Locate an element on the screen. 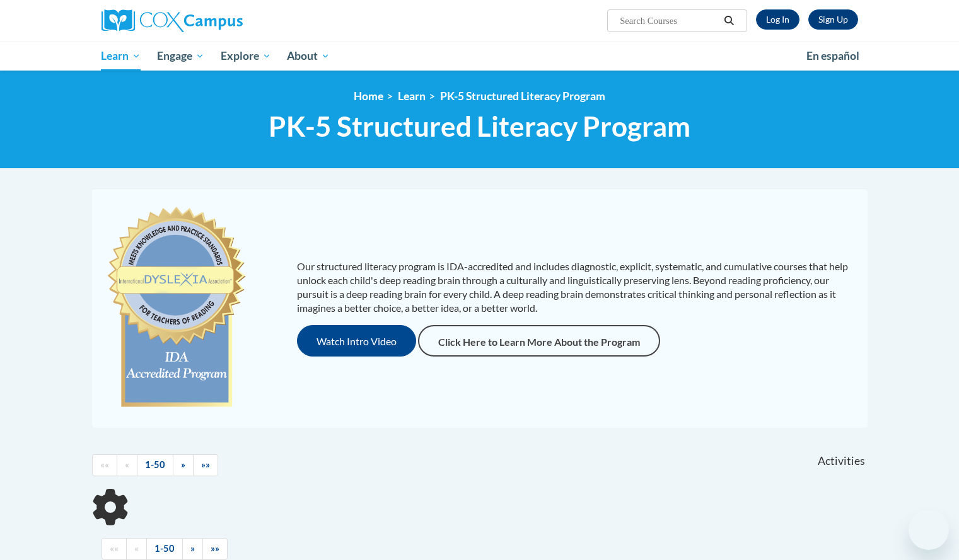 The width and height of the screenshot is (959, 560). span: PK-5 Structured Literacy Program is located at coordinates (479, 127).